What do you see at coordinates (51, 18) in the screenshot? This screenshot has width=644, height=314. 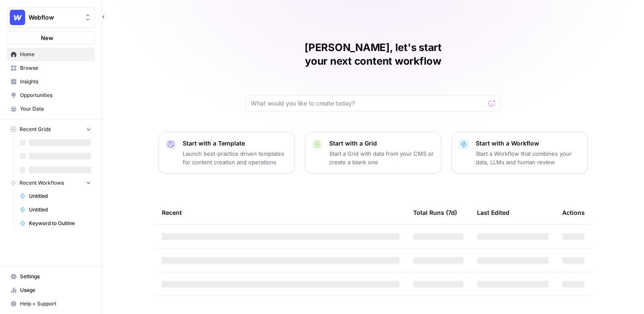 I see `button: Workspace: Webflow` at bounding box center [51, 18].